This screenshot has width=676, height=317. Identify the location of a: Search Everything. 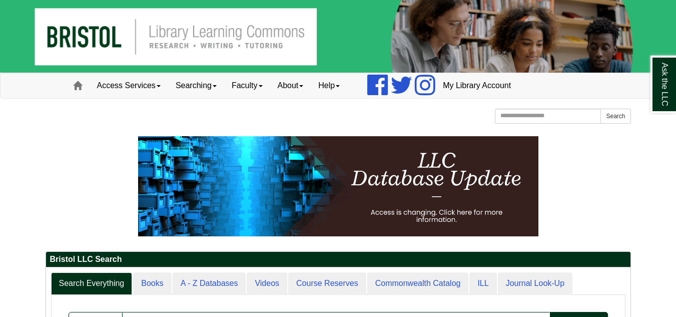
(92, 283).